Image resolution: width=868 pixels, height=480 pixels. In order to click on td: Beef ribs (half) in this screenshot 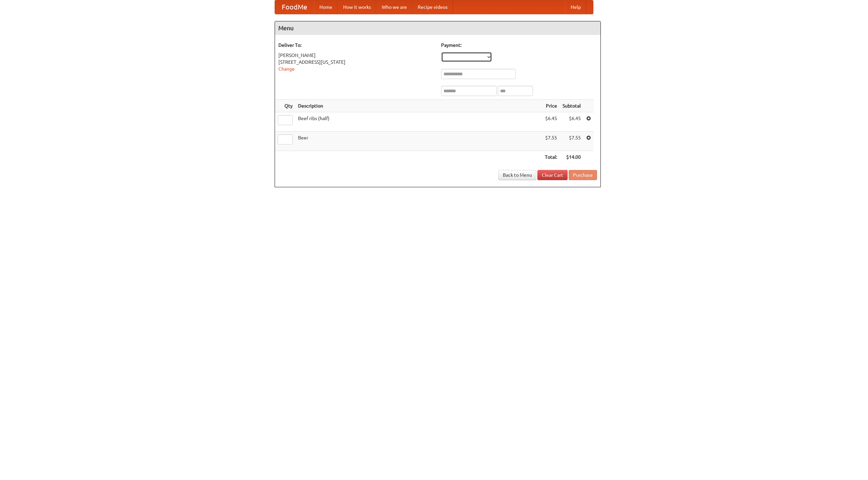, I will do `click(419, 122)`.